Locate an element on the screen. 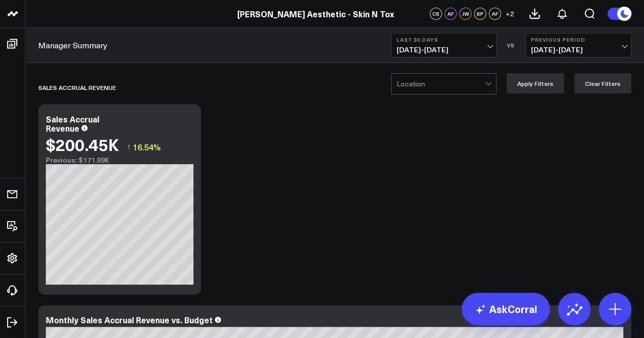 The image size is (644, 338). div: Monthly Sales Accrual Revenue vs. Budget is located at coordinates (129, 319).